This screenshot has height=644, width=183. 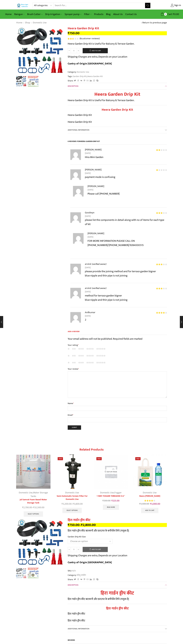 What do you see at coordinates (162, 313) in the screenshot?
I see `div: Rated 4 out of 5` at bounding box center [162, 313].